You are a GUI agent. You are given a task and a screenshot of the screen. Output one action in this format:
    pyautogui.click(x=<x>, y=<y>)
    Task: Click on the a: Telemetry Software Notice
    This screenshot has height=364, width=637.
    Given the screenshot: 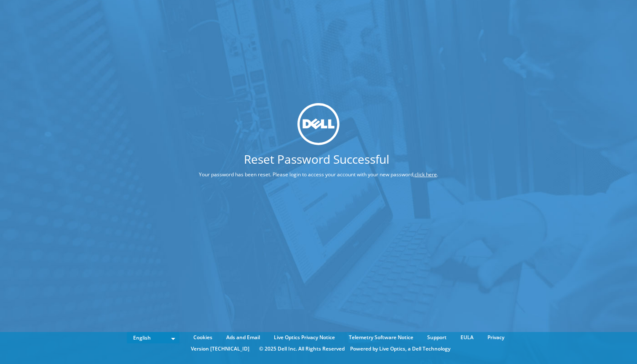 What is the action you would take?
    pyautogui.click(x=381, y=338)
    